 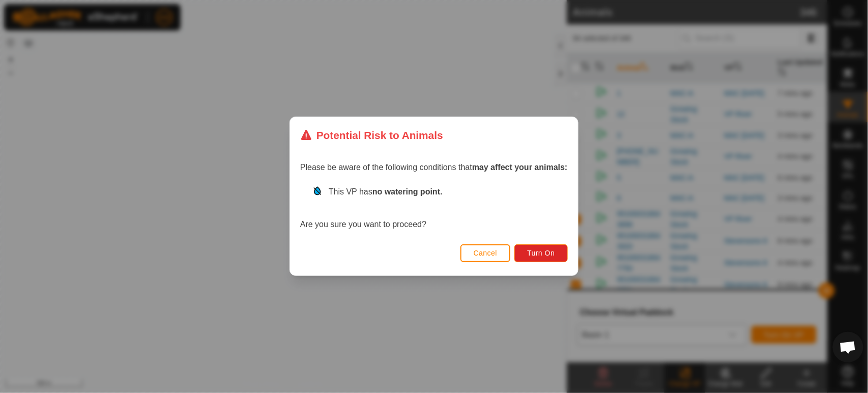 What do you see at coordinates (386, 192) in the screenshot?
I see `span: This VP has` at bounding box center [386, 192].